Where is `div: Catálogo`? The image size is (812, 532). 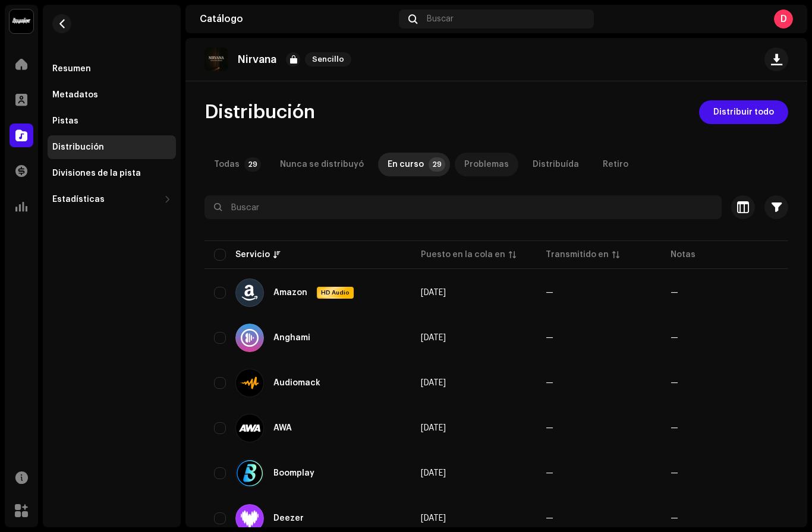 div: Catálogo is located at coordinates (297, 19).